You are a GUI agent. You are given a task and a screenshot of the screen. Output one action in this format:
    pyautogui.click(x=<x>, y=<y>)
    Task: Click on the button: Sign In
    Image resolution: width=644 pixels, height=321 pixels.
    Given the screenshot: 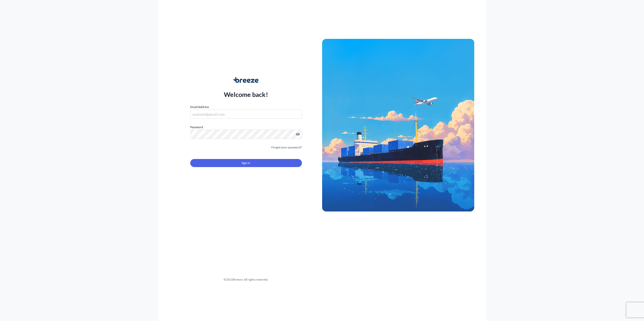 What is the action you would take?
    pyautogui.click(x=246, y=163)
    